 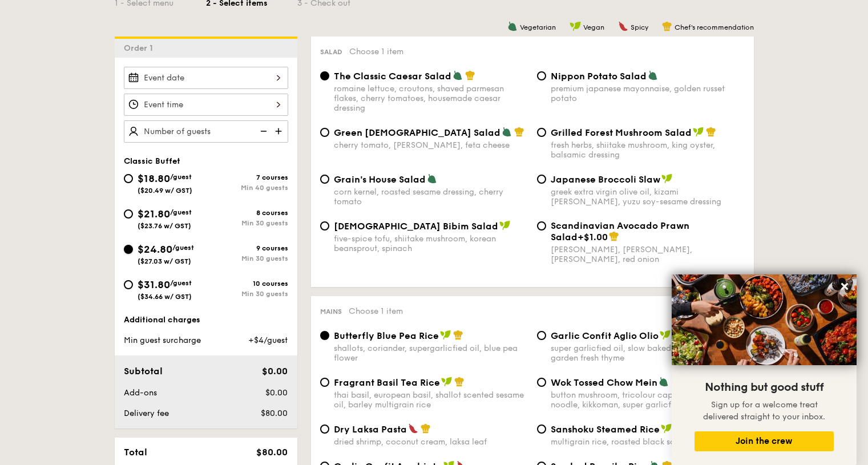 I want to click on span: Dry Laksa Pasta, so click(x=370, y=429).